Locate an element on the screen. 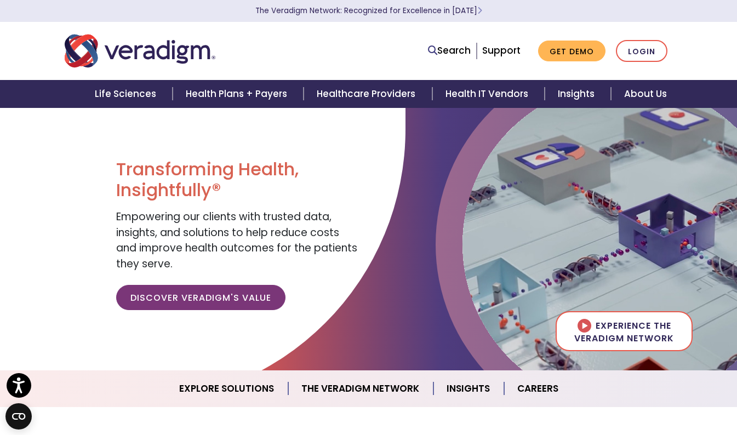 The height and width of the screenshot is (435, 737). a: The Veradigm Network is located at coordinates (361, 389).